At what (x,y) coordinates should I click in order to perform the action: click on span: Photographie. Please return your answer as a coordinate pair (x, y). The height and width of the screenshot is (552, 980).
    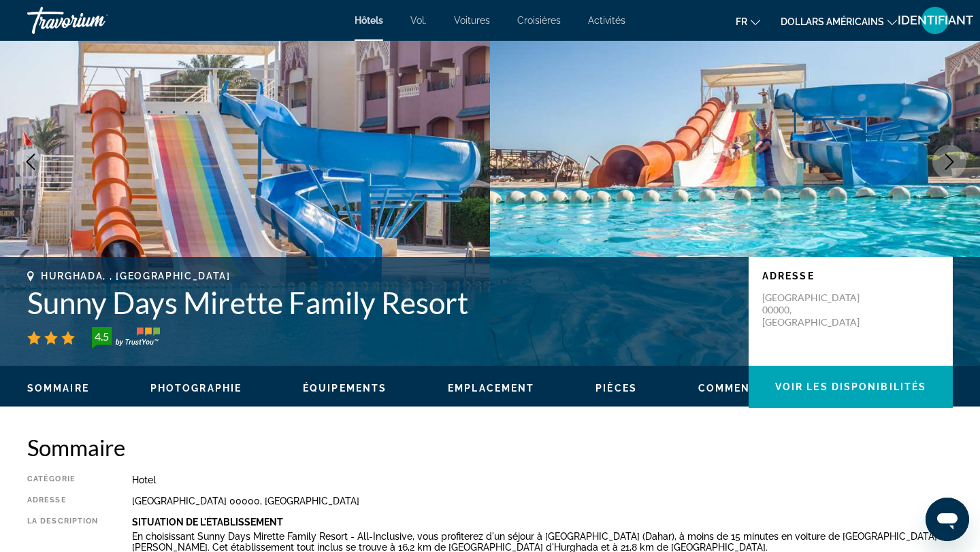
    Looking at the image, I should click on (196, 388).